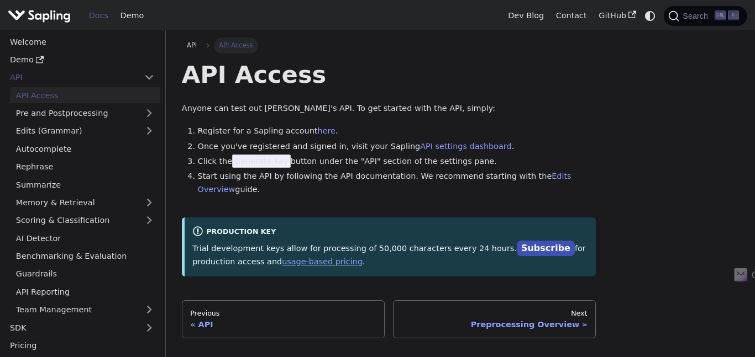  What do you see at coordinates (388, 319) in the screenshot?
I see `nav: Docs pages` at bounding box center [388, 319].